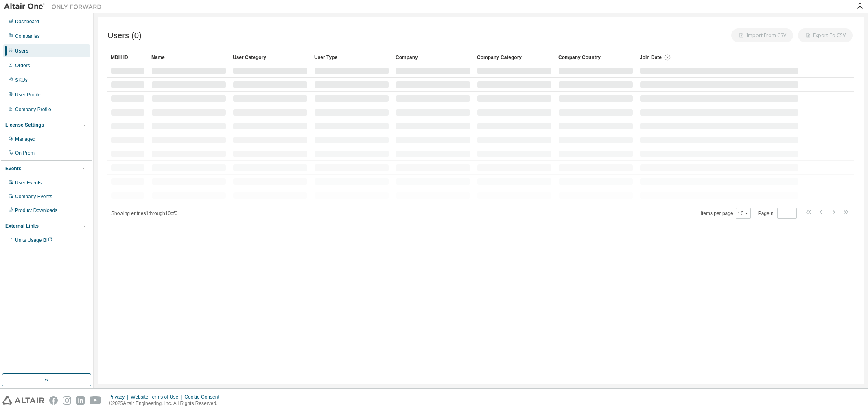  What do you see at coordinates (144, 213) in the screenshot?
I see `span: Showing entries 1 through 10 of 0` at bounding box center [144, 213].